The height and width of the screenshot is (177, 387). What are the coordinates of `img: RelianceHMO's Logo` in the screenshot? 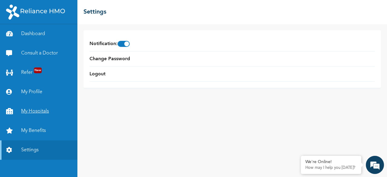 It's located at (35, 12).